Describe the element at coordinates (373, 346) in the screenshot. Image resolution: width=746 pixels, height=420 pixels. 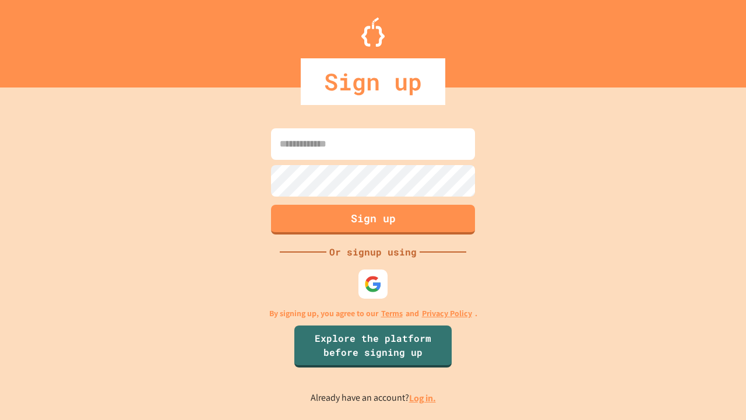
I see `a: Explore the platform before signing up` at that location.